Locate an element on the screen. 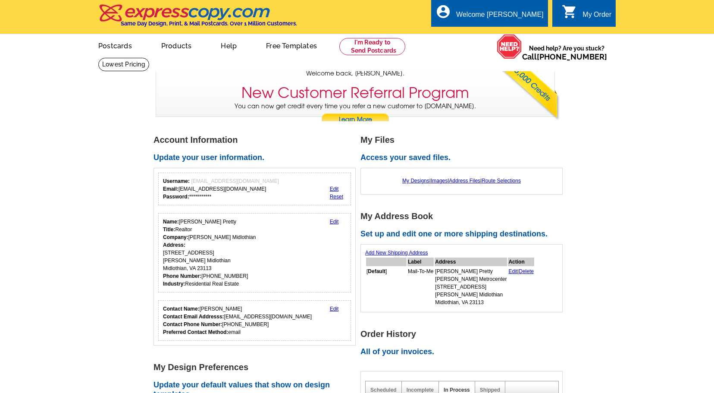 The height and width of the screenshot is (393, 714). a: Delete is located at coordinates (526, 271).